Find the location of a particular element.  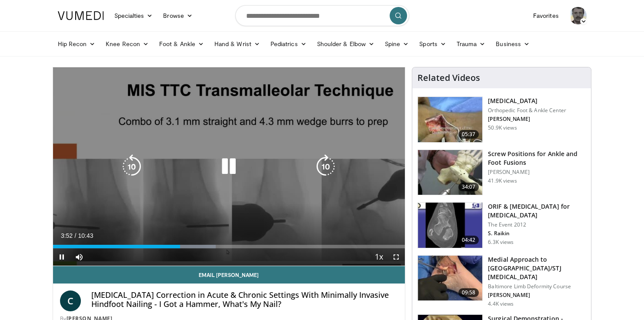

span: 34:07 is located at coordinates (469, 186).